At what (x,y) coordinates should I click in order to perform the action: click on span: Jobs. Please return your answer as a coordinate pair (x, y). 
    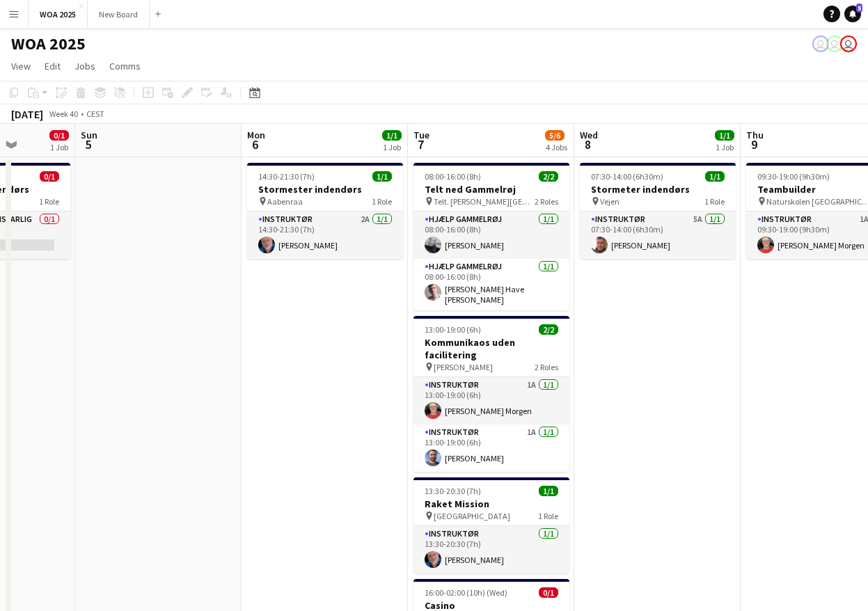
    Looking at the image, I should click on (85, 66).